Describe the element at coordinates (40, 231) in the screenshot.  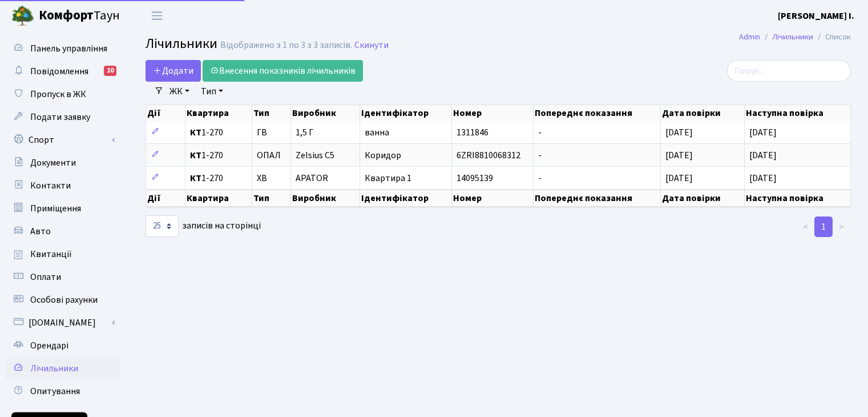
I see `span: Авто` at that location.